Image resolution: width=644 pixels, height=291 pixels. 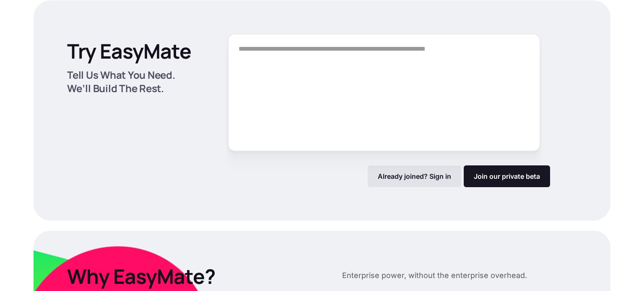 I want to click on p: Already joined? Sign in, so click(x=414, y=176).